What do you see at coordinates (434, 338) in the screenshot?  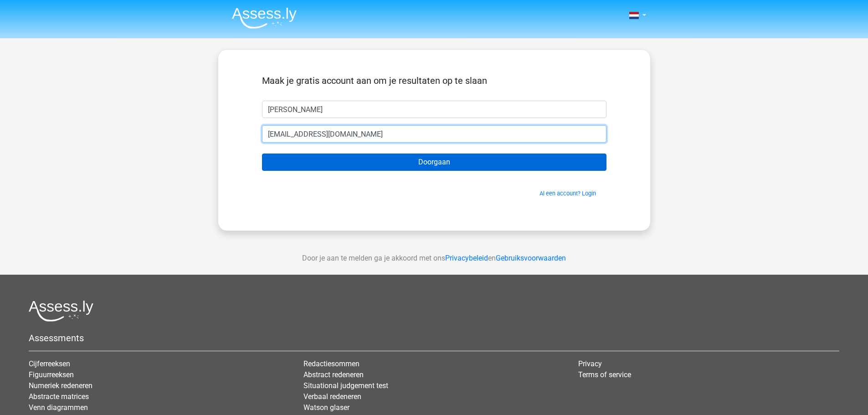 I see `h5: Assessments` at bounding box center [434, 338].